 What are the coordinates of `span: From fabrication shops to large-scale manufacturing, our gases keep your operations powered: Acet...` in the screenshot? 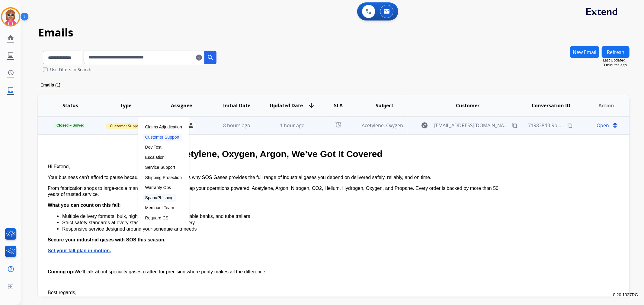 It's located at (273, 191).